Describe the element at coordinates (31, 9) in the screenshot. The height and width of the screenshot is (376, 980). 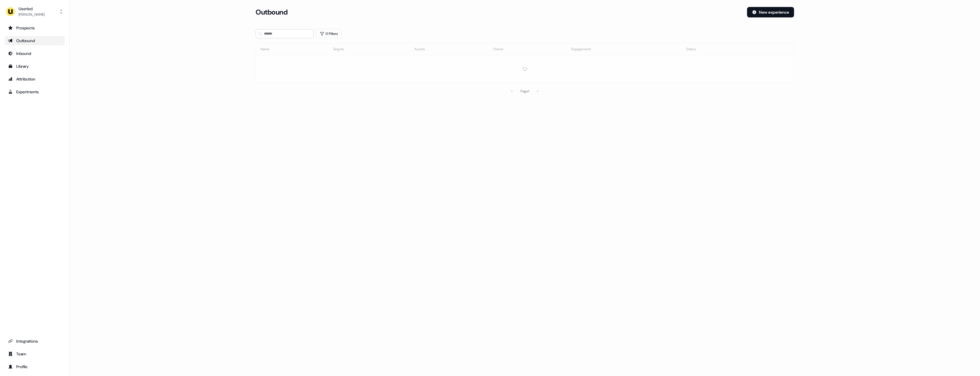
I see `div: Userled` at that location.